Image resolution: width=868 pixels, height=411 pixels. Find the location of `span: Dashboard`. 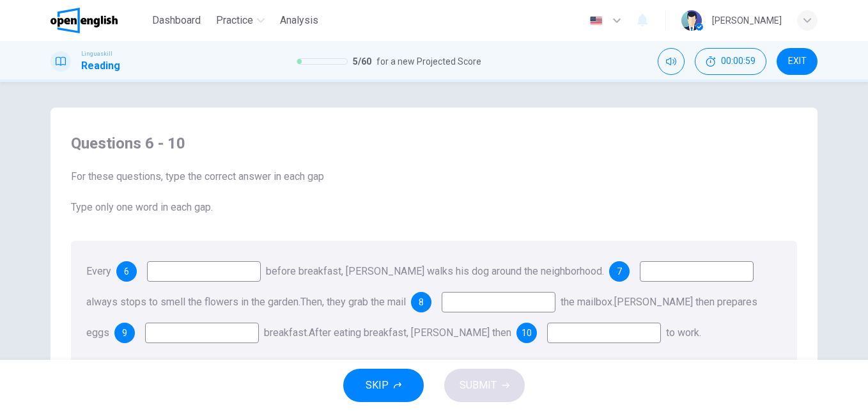

span: Dashboard is located at coordinates (176, 20).